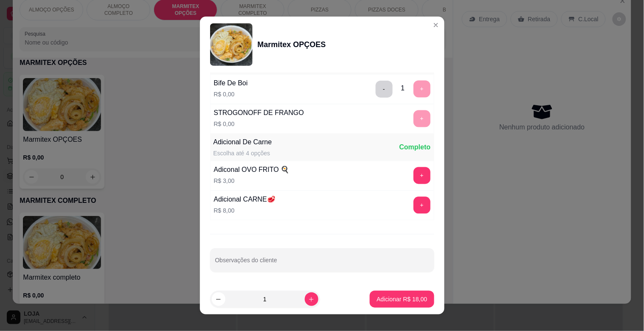 Image resolution: width=644 pixels, height=331 pixels. What do you see at coordinates (243, 153) in the screenshot?
I see `div: Escolha até 4 opções` at bounding box center [243, 153].